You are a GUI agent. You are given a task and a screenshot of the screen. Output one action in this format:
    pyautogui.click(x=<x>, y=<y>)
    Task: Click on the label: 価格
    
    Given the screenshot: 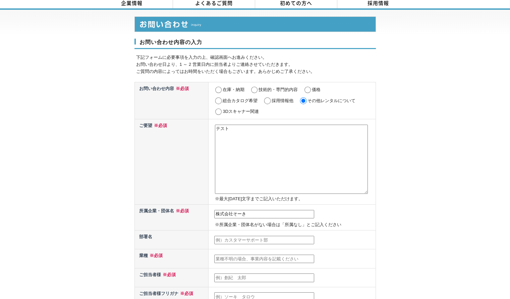 What is the action you would take?
    pyautogui.click(x=316, y=89)
    